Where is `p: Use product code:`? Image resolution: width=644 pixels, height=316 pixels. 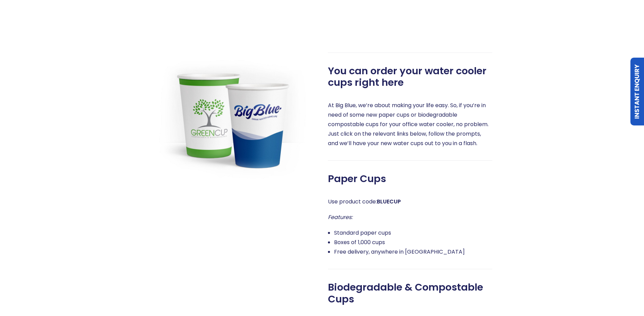 p: Use product code: is located at coordinates (410, 202).